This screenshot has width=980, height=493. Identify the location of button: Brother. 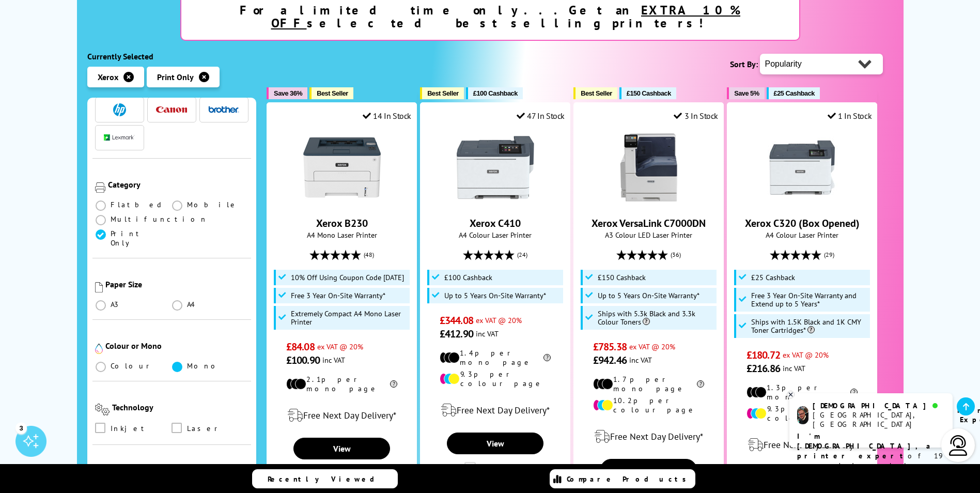
(223, 110).